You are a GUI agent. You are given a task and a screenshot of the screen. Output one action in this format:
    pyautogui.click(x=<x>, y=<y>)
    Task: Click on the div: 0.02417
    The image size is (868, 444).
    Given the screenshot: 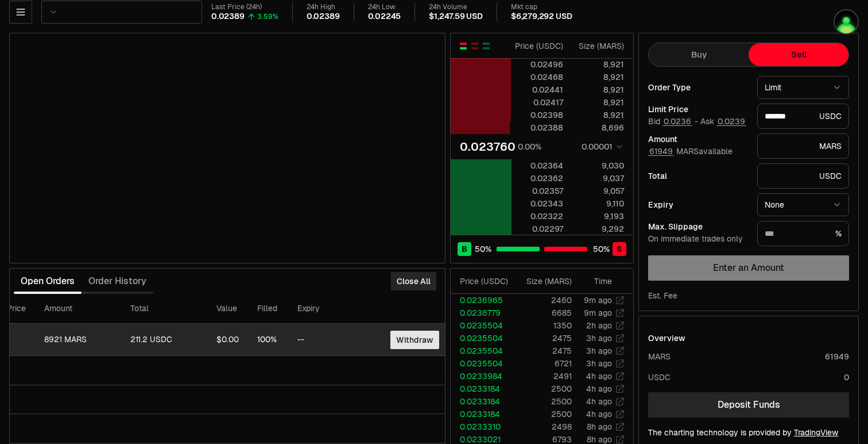 What is the action you would take?
    pyautogui.click(x=538, y=103)
    